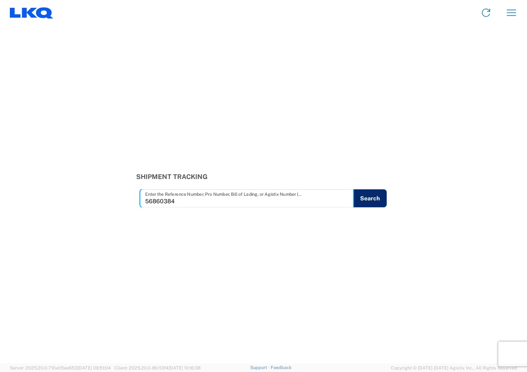 The width and height of the screenshot is (527, 372). Describe the element at coordinates (260, 367) in the screenshot. I see `a: Support` at that location.